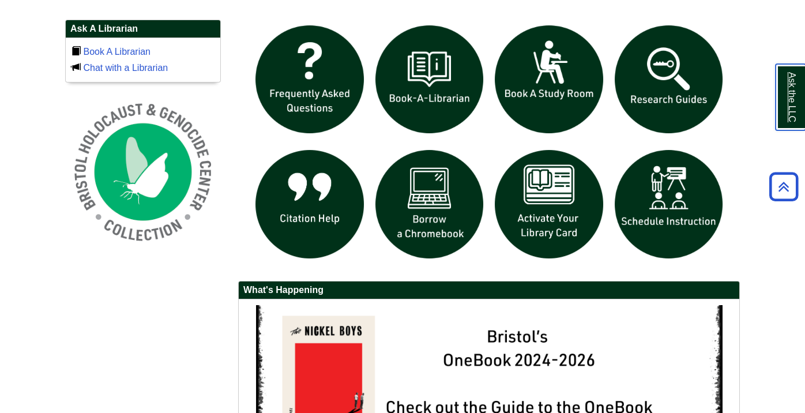  I want to click on img: Holocaust and Genocide Collection, so click(143, 172).